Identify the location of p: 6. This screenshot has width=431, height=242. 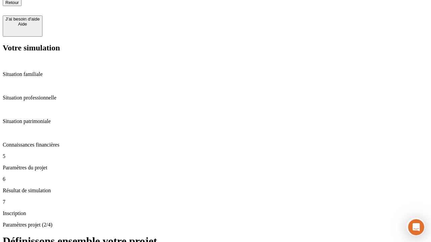
(215, 179).